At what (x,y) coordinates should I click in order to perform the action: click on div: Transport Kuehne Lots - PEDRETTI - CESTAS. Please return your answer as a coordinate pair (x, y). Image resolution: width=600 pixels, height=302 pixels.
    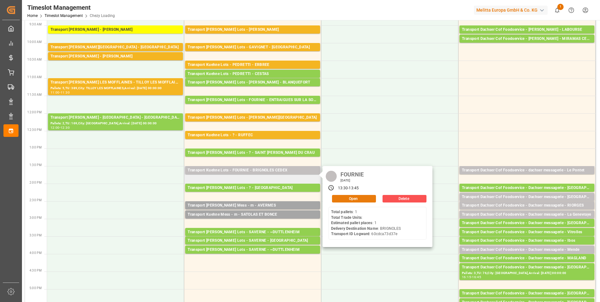
    Looking at the image, I should click on (253, 74).